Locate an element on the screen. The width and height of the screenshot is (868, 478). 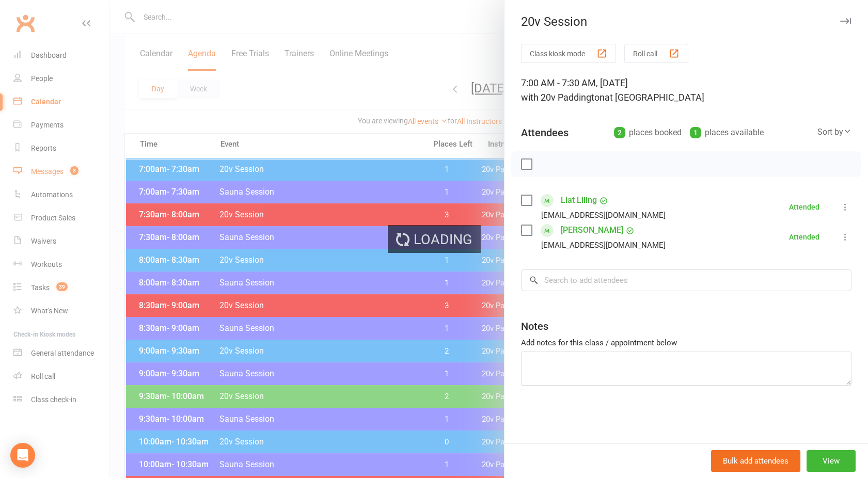
a: Liat Liling is located at coordinates (578, 200).